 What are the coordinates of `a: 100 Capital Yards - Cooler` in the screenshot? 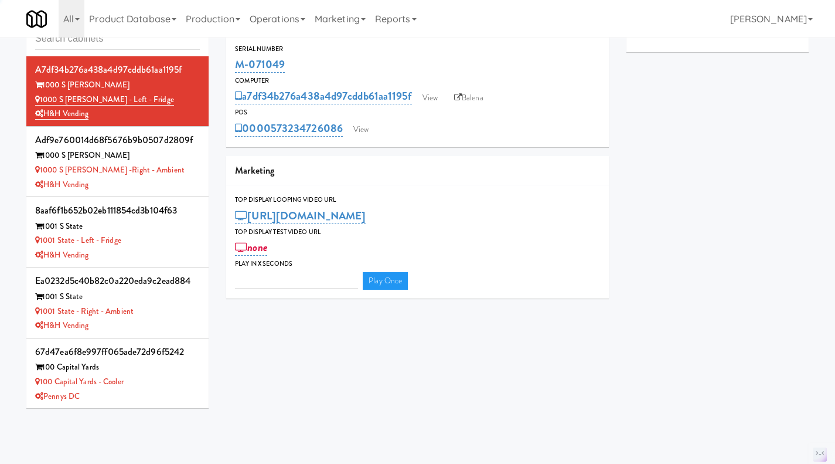 It's located at (79, 381).